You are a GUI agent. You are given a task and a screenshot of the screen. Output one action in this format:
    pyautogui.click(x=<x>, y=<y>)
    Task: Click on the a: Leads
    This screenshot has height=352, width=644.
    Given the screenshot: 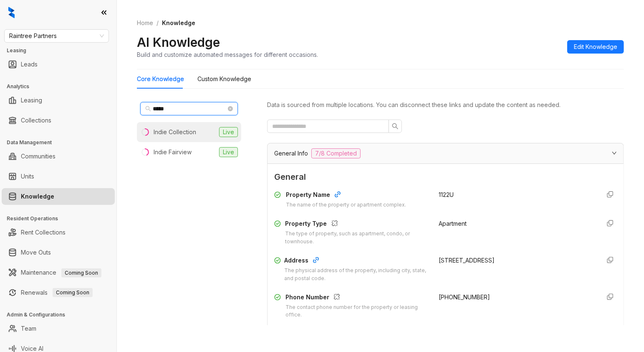 What is the action you would take?
    pyautogui.click(x=29, y=64)
    